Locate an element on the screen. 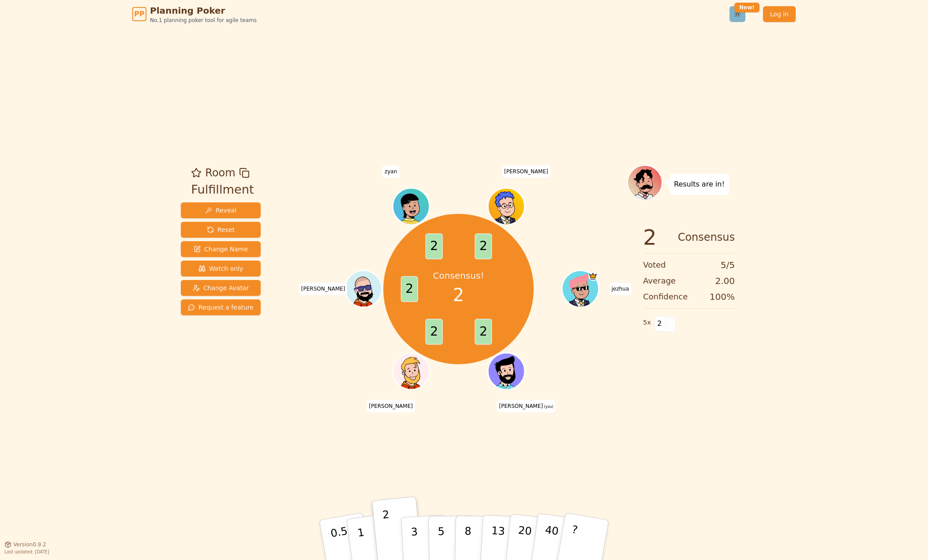 The image size is (928, 560). span: Planning Poker is located at coordinates (204, 10).